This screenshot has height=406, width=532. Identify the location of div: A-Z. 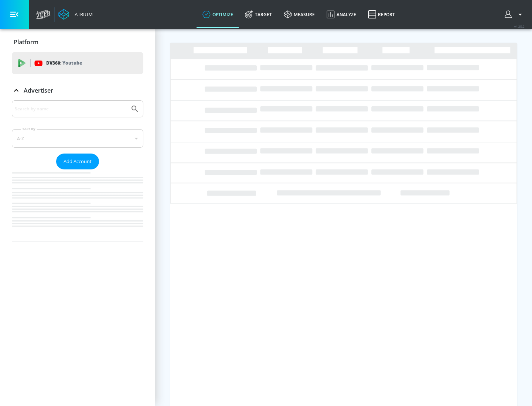
(78, 138).